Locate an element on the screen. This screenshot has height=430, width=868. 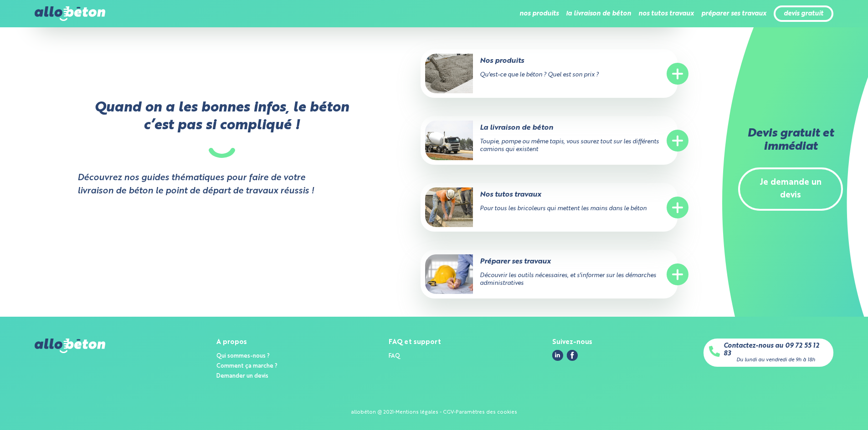
span: Découvrir les outils nécessaires, et s'informer sur les démarches administratives is located at coordinates (568, 279).